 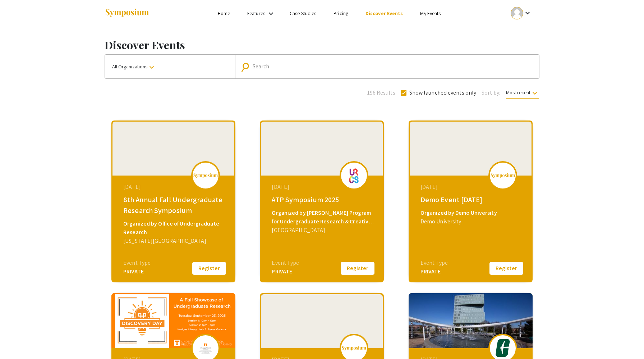 What do you see at coordinates (322, 45) in the screenshot?
I see `h1: Discover Events` at bounding box center [322, 45].